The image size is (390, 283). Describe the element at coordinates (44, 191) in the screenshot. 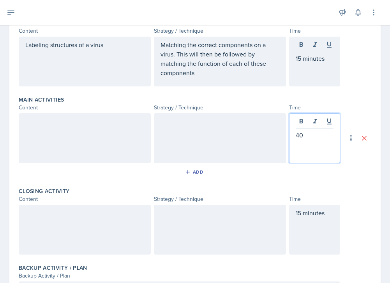

I see `label: Closing Activity` at that location.